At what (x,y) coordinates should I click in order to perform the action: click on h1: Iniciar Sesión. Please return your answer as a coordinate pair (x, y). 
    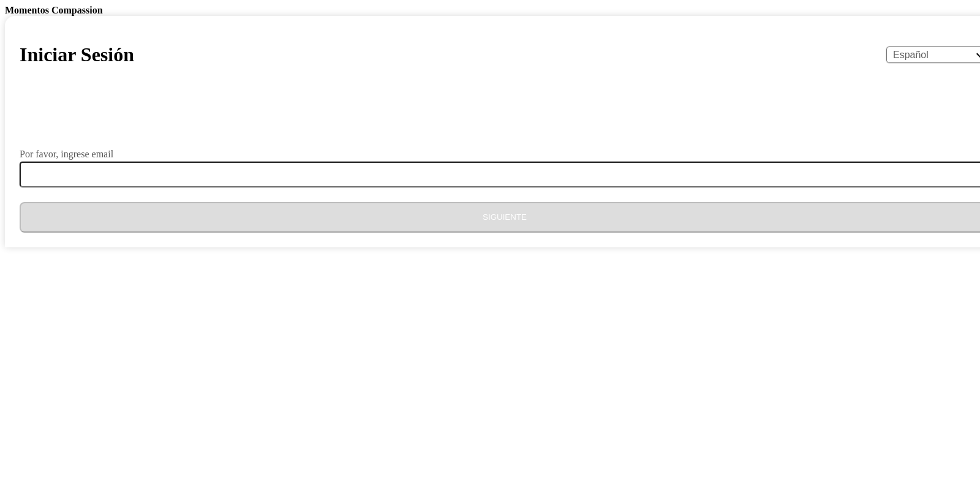
    Looking at the image, I should click on (77, 55).